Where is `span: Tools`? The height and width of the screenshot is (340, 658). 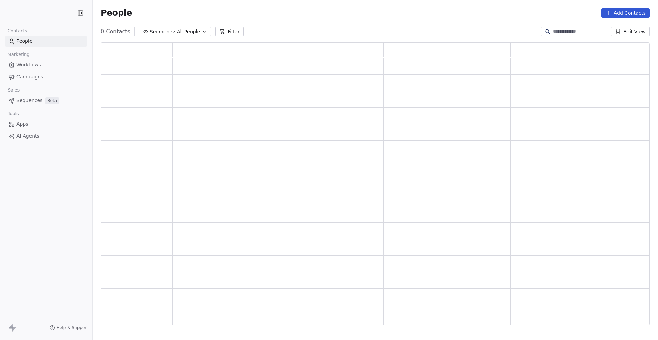
span: Tools is located at coordinates (13, 114).